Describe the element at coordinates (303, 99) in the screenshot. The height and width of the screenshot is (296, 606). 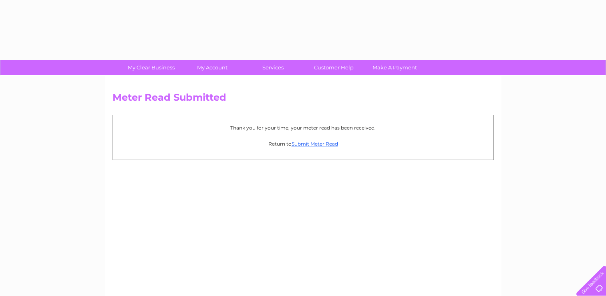
I see `h2: Meter Read Submitted` at that location.